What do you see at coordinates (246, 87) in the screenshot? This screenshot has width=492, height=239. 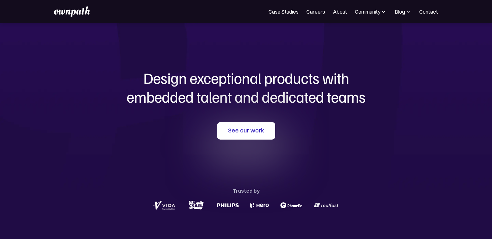 I see `h1: Design exceptional products with embedded talent and dedicated teams` at bounding box center [246, 87].